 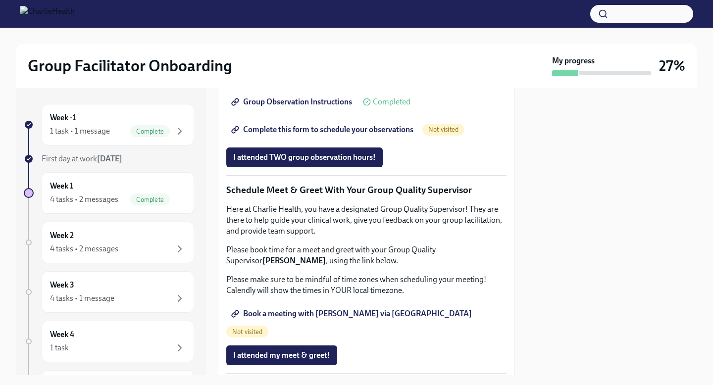 I want to click on strong: My progress, so click(x=573, y=61).